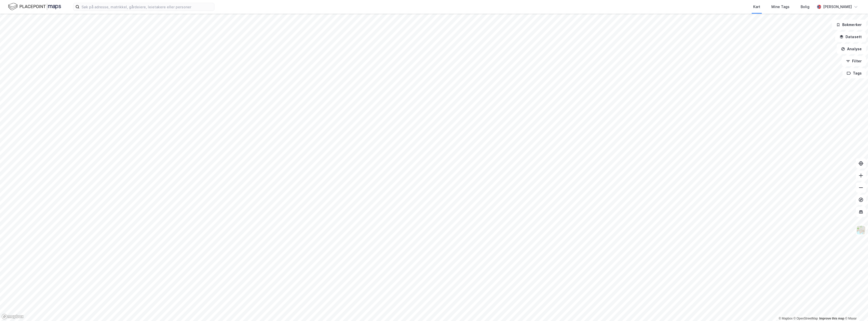 The image size is (868, 321). Describe the element at coordinates (805, 7) in the screenshot. I see `div: Bolig` at that location.